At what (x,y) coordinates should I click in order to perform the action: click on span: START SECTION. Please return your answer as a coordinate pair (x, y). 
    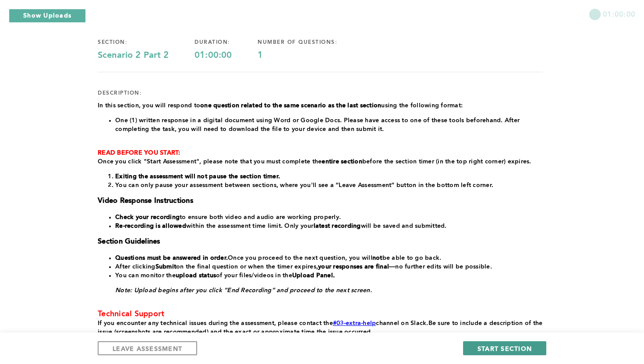
    Looking at the image, I should click on (505, 348).